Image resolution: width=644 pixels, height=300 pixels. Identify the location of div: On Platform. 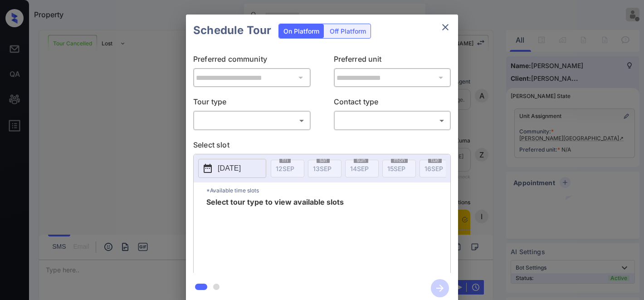
(301, 31).